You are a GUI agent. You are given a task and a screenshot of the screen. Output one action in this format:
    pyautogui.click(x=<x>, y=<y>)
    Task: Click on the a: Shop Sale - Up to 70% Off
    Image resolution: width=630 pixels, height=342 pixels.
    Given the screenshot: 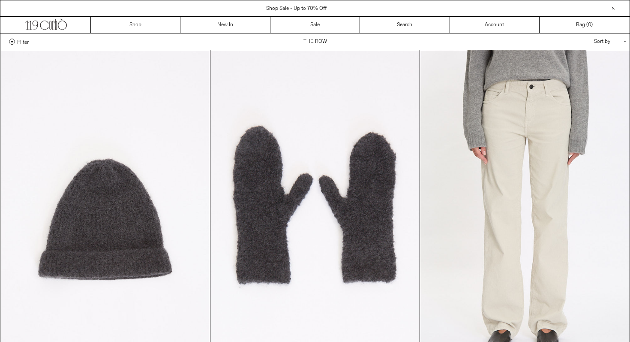 What is the action you would take?
    pyautogui.click(x=296, y=9)
    